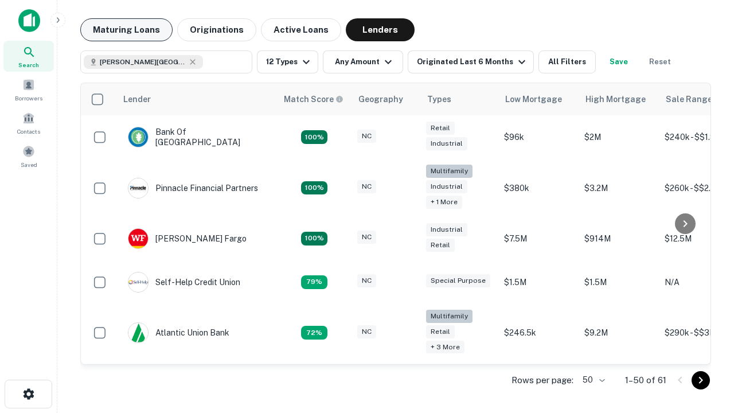 The image size is (734, 413). What do you see at coordinates (314, 99) in the screenshot?
I see `div: Capitalize uses an advanced AI algorithm to match your search with the best lender. The match sco...` at bounding box center [314, 99].